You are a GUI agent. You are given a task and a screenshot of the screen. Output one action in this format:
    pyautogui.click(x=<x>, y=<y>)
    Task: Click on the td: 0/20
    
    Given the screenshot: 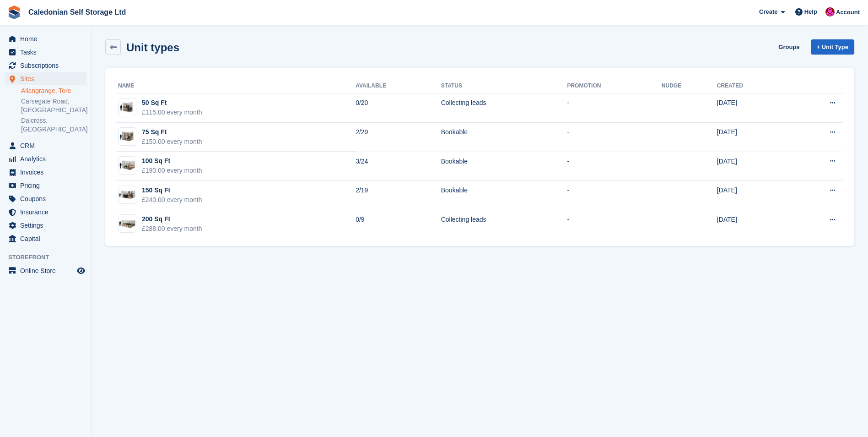 What is the action you would take?
    pyautogui.click(x=398, y=108)
    